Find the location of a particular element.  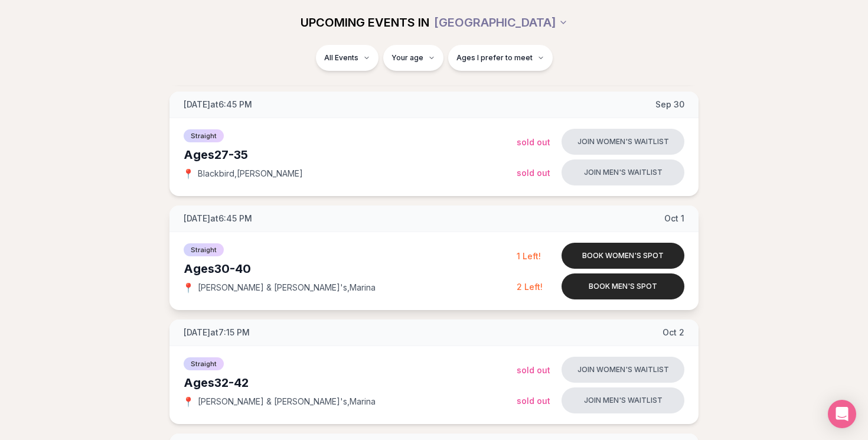

span: Ages I prefer to meet is located at coordinates (494, 58).